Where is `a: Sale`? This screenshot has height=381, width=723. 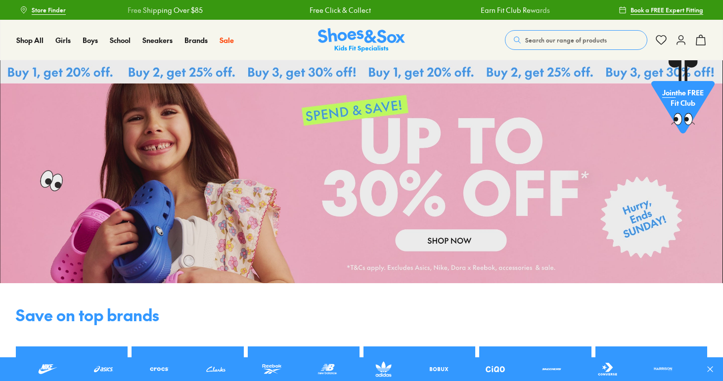
a: Sale is located at coordinates (226, 40).